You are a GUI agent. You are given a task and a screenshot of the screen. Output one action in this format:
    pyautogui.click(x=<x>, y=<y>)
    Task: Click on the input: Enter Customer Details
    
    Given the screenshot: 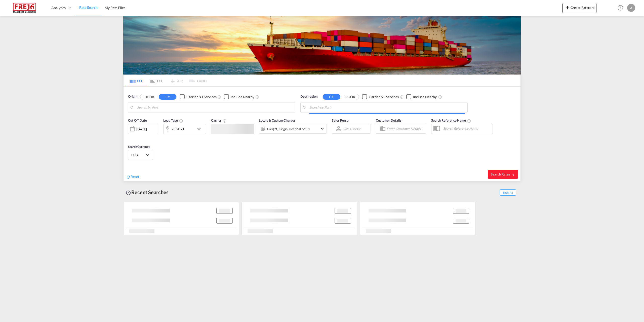 What is the action you would take?
    pyautogui.click(x=406, y=129)
    